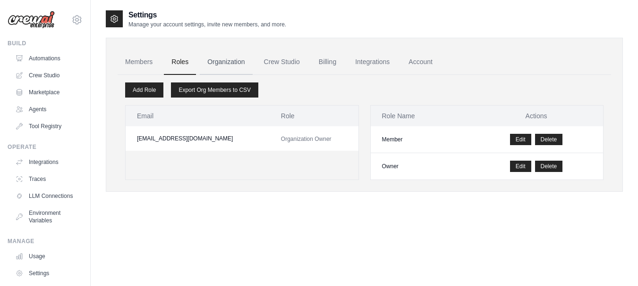  I want to click on a: Members, so click(139, 62).